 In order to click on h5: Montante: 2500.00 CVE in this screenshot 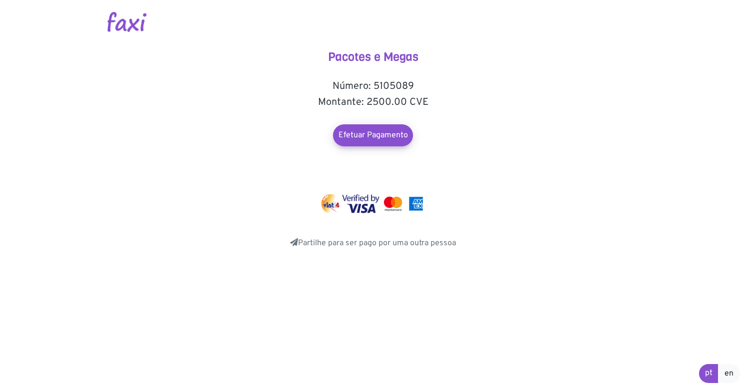, I will do `click(373, 102)`.